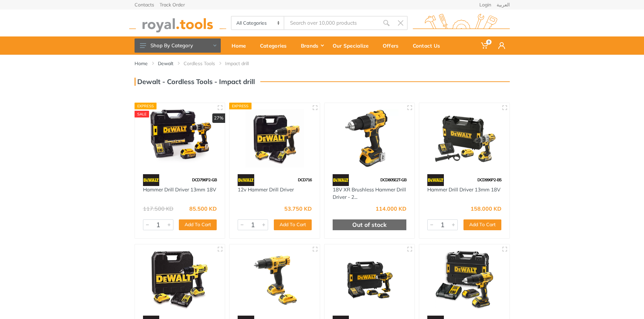 The height and width of the screenshot is (319, 644). Describe the element at coordinates (266, 190) in the screenshot. I see `a: 12v Hammer Drill Driver` at that location.